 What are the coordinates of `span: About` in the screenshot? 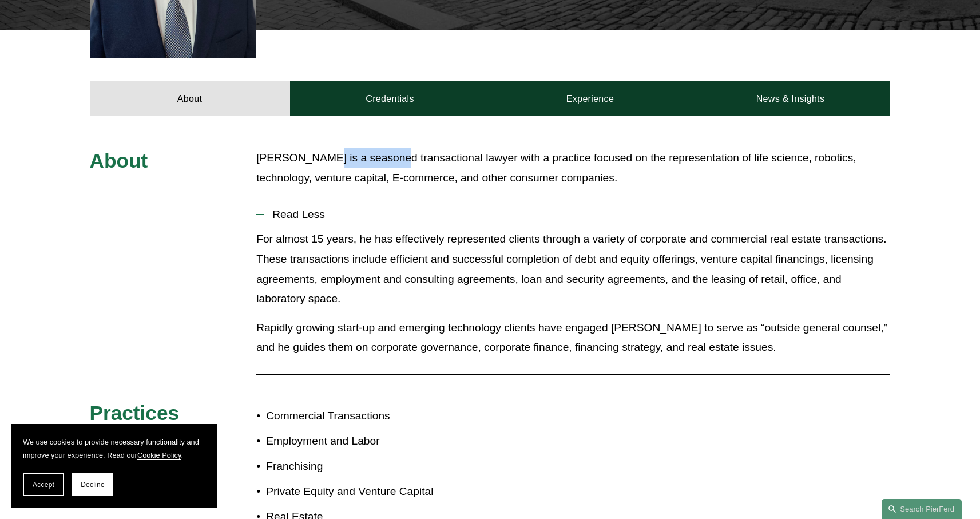 It's located at (119, 160).